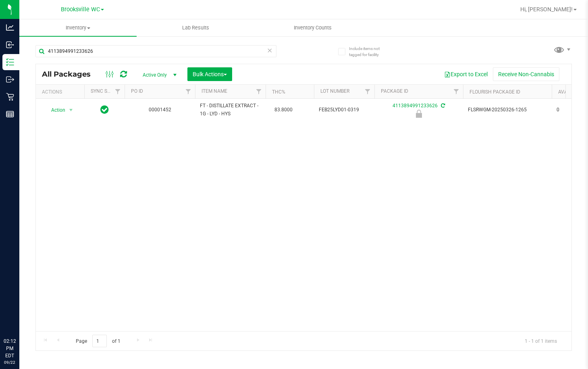 This screenshot has height=369, width=588. Describe the element at coordinates (10, 97) in the screenshot. I see `inline-svg: Retail` at that location.